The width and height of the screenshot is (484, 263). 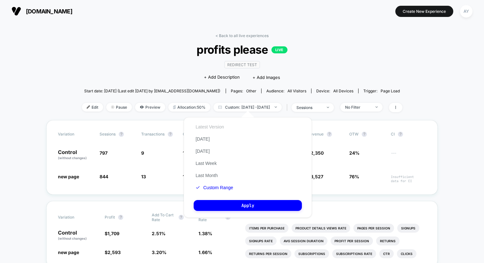 What do you see at coordinates (220, 107) in the screenshot?
I see `img: calendar` at bounding box center [220, 107].